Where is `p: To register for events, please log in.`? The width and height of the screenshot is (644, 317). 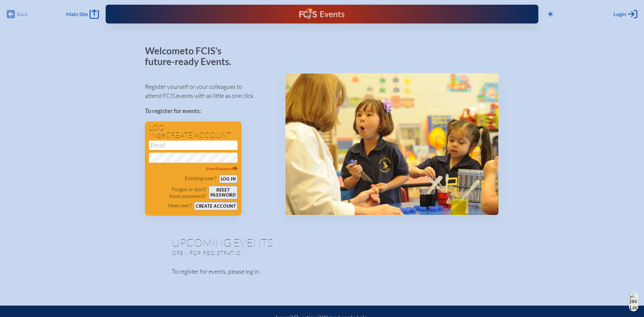
p: To register for events, please log in. is located at coordinates (322, 272).